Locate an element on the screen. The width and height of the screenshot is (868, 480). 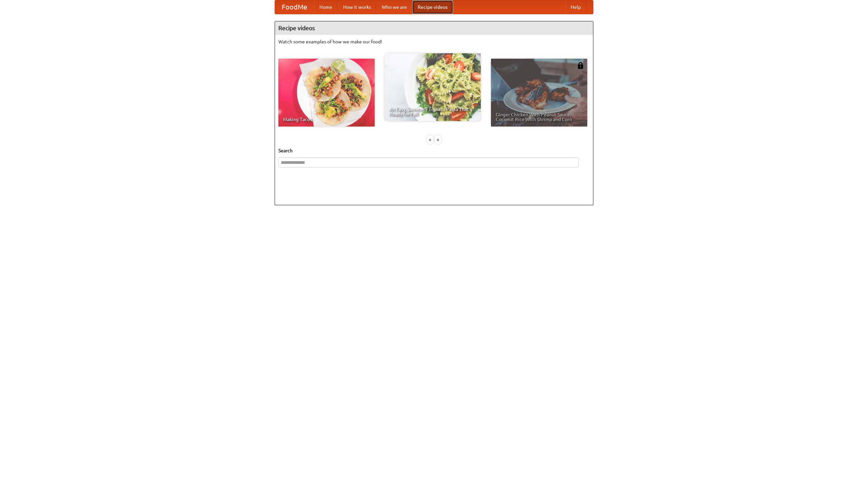
a: Making Tacos is located at coordinates (327, 93).